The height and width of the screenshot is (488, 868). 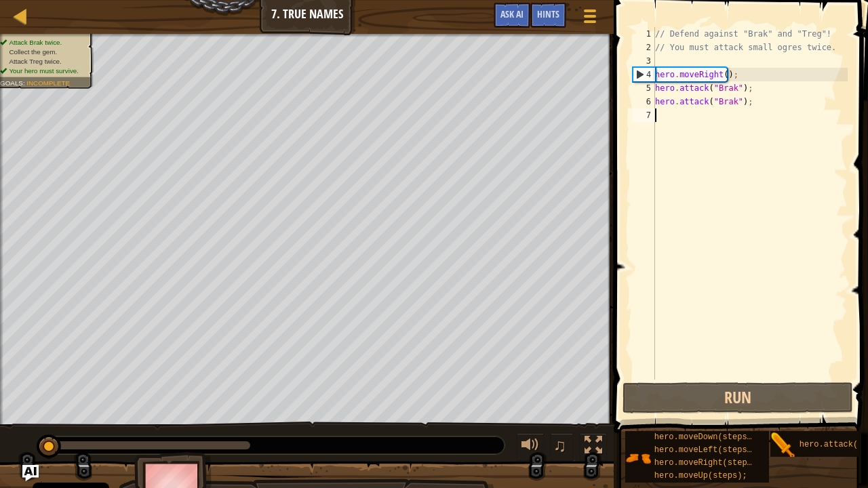 I want to click on span: Collect the gem., so click(x=32, y=52).